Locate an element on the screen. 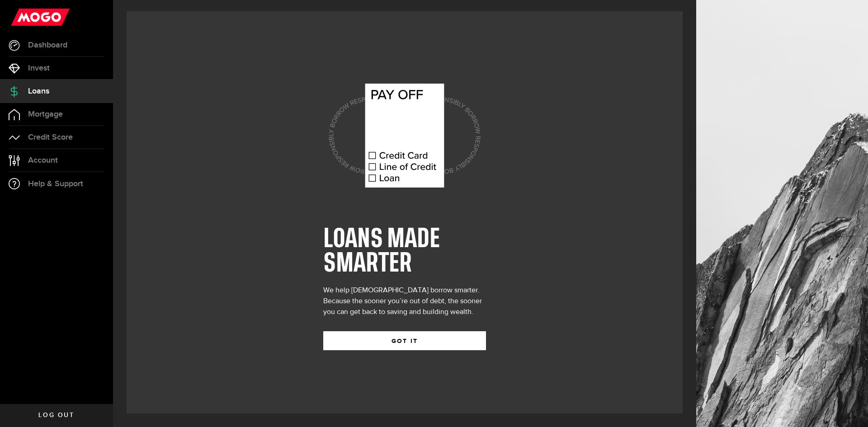 The image size is (868, 427). button: GOT IT is located at coordinates (405, 341).